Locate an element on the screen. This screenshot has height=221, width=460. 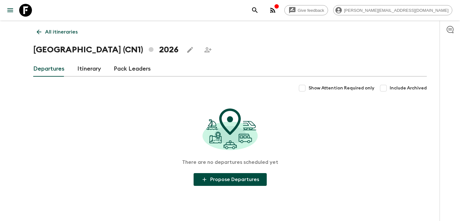
a: Give feedback is located at coordinates (306, 10).